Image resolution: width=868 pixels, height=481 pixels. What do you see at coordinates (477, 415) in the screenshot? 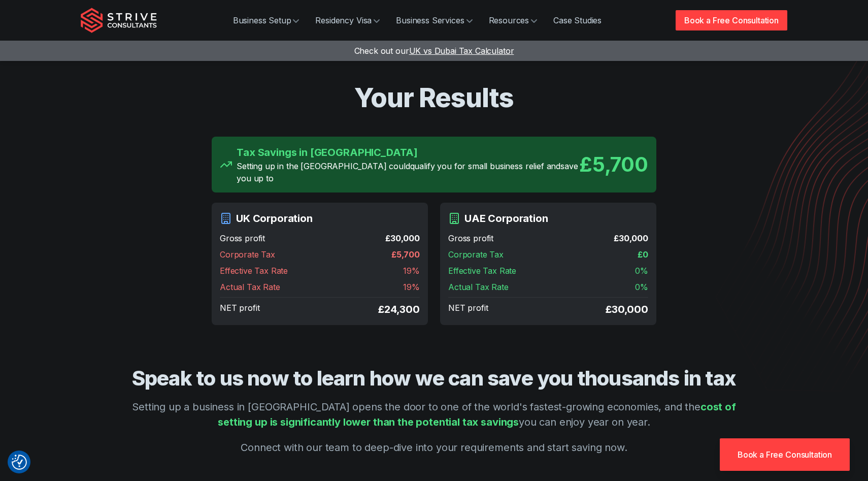
I see `strong: cost of setting up is significantly lower than the potential tax savings` at bounding box center [477, 415].